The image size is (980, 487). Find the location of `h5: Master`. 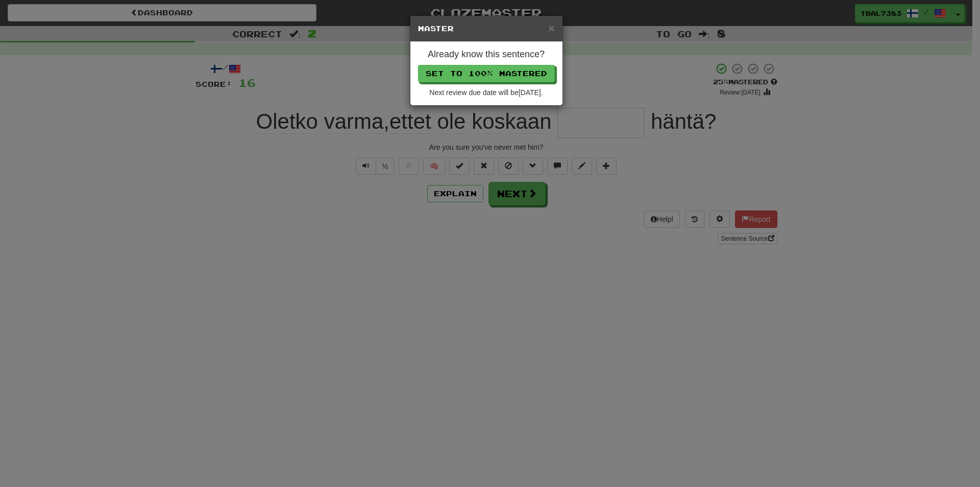

h5: Master is located at coordinates (487, 28).